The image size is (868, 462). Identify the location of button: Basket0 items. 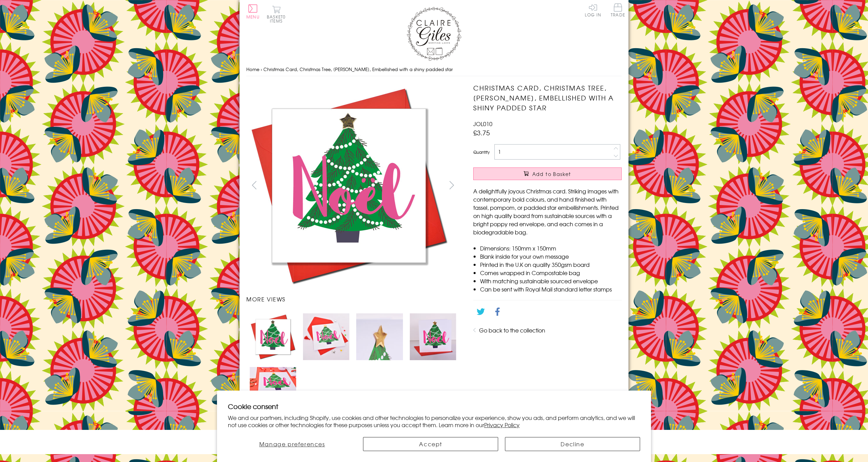
(276, 14).